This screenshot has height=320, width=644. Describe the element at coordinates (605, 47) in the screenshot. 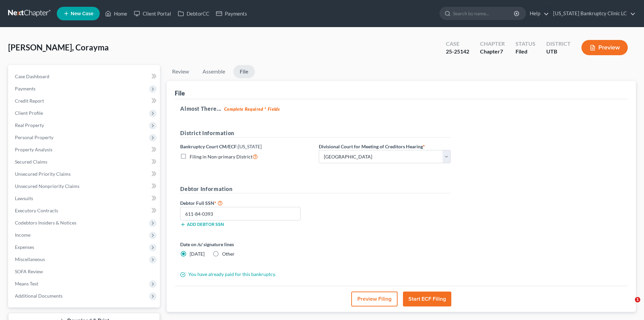

I see `button: Preview` at that location.